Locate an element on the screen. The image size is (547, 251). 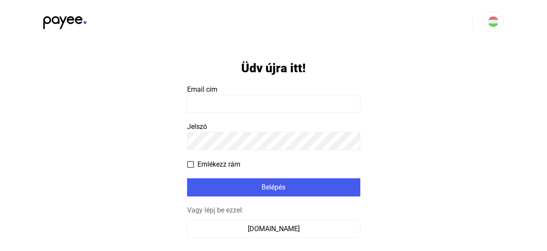
button: Belépés is located at coordinates (274, 187).